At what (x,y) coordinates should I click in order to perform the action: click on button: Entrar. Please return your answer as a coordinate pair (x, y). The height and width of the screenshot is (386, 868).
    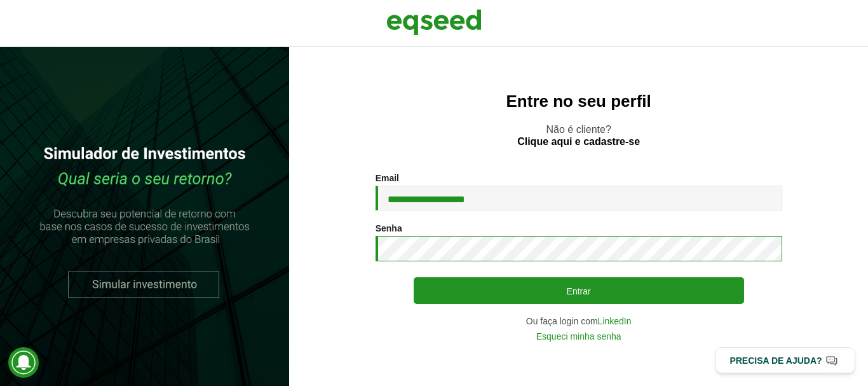
    Looking at the image, I should click on (579, 291).